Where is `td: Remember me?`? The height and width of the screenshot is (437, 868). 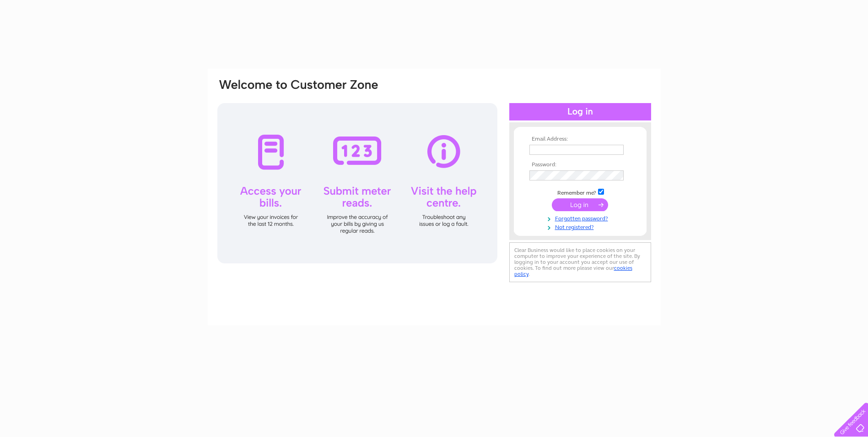
td: Remember me? is located at coordinates (580, 192).